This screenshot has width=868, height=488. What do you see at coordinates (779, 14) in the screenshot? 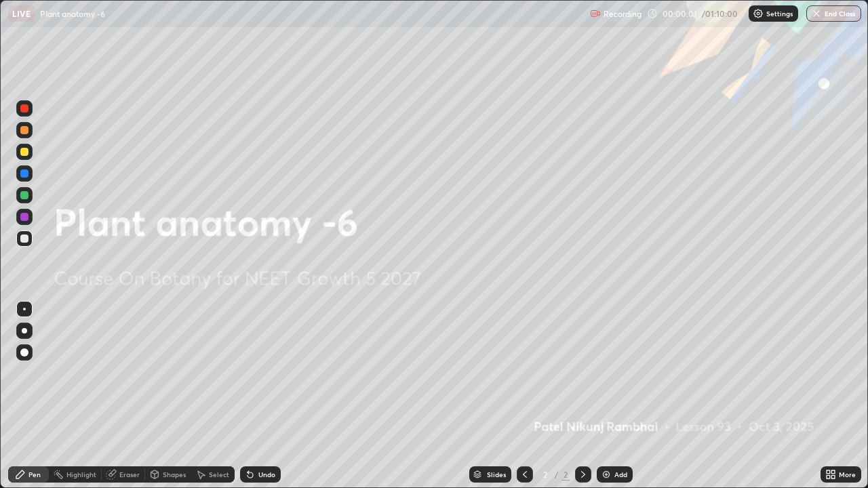
I see `p: Settings` at bounding box center [779, 14].